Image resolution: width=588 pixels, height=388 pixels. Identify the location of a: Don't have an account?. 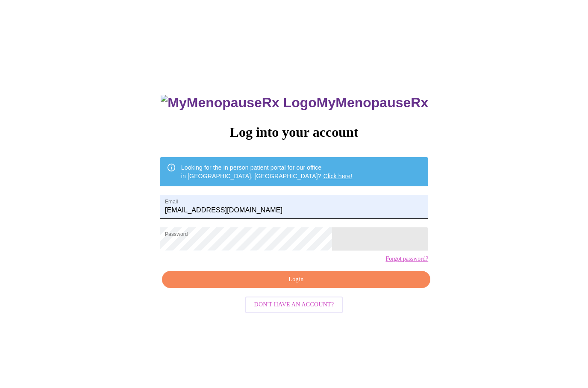
(294, 304).